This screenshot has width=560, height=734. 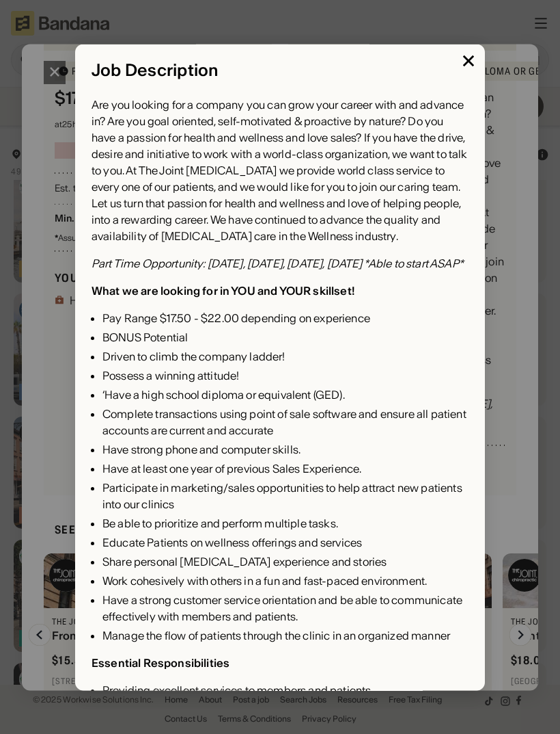 I want to click on div: Educate Patients on wellness offerings and services, so click(x=286, y=542).